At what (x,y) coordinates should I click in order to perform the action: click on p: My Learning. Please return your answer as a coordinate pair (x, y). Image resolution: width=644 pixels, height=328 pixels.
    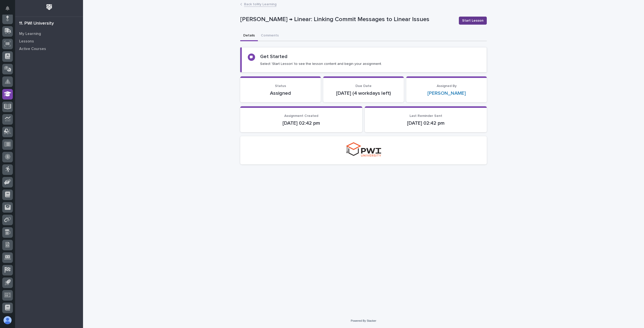
    Looking at the image, I should click on (30, 34).